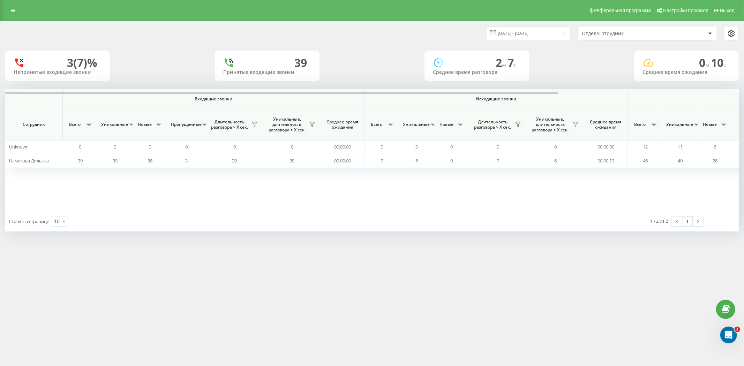  Describe the element at coordinates (645, 161) in the screenshot. I see `span: 46` at that location.